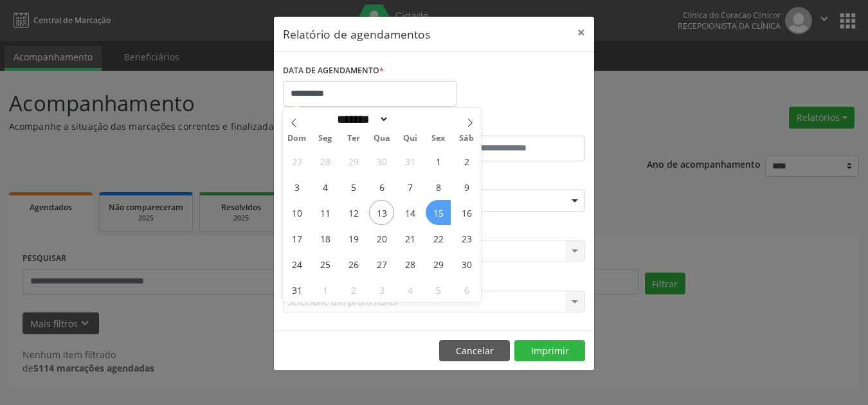 The height and width of the screenshot is (405, 868). Describe the element at coordinates (581, 32) in the screenshot. I see `button: Close` at that location.